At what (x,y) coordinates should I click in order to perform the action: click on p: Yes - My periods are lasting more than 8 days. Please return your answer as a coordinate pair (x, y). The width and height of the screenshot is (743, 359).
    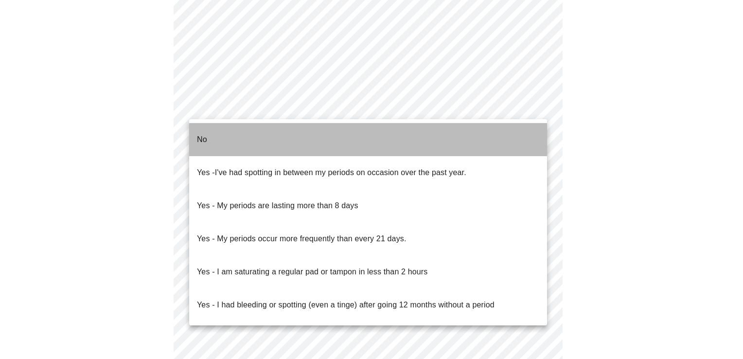
    Looking at the image, I should click on (278, 206).